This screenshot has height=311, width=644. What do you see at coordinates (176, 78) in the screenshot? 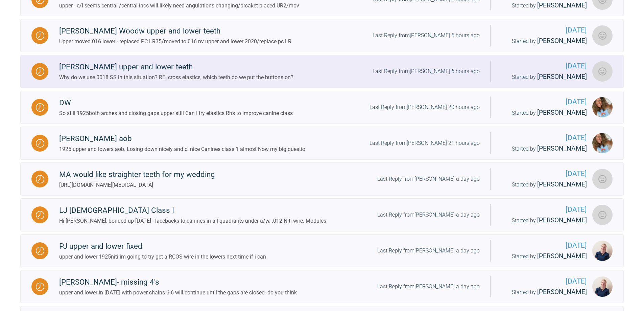
I see `div: Why do we use 0018 SS in this situation? RE: cross elastics, which teeth do we put the buttons on?` at bounding box center [176, 78].